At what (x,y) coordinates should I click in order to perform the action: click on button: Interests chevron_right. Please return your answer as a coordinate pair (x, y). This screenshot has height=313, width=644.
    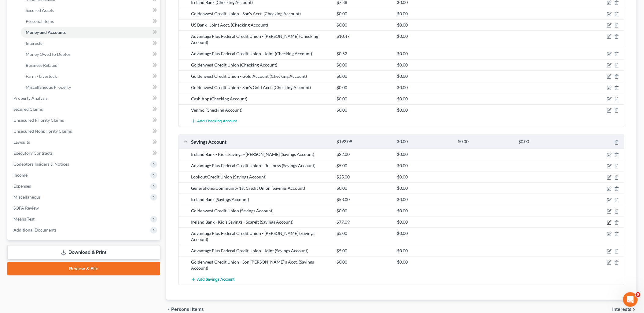
    Looking at the image, I should click on (624, 310).